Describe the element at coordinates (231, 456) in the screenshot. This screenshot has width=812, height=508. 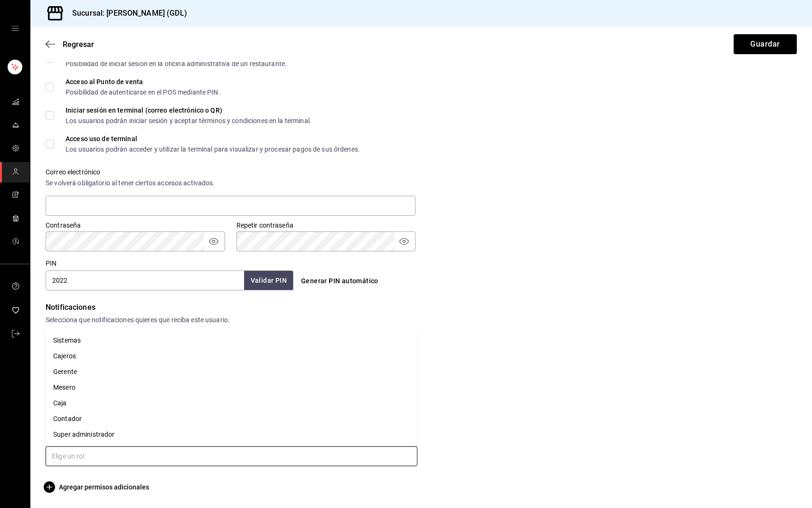
I see `input: Elige un rol` at that location.